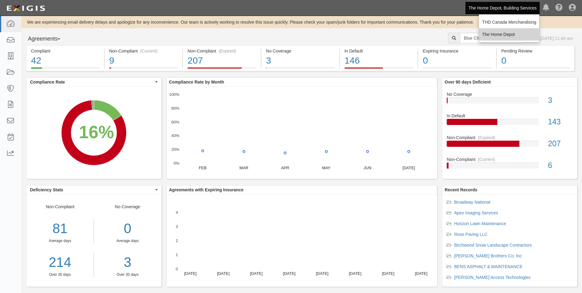 This screenshot has width=582, height=293. What do you see at coordinates (144, 70) in the screenshot?
I see `a: Non-Compliant(Current)9` at bounding box center [144, 70].